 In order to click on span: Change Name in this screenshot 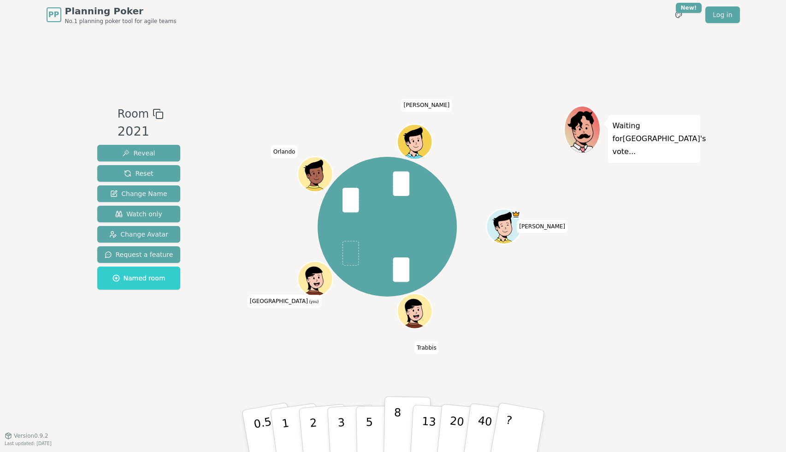, I will do `click(138, 194)`.